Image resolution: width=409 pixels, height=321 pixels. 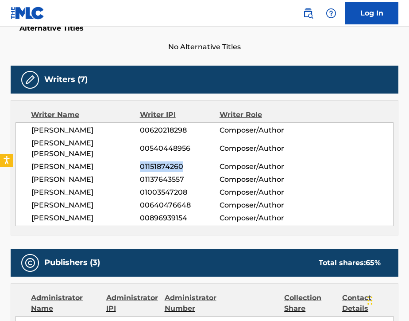 What do you see at coordinates (30, 263) in the screenshot?
I see `img: Publishers` at bounding box center [30, 263].